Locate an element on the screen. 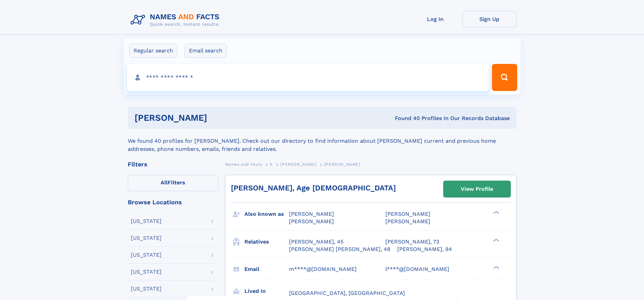 Image resolution: width=644 pixels, height=300 pixels. img: Logo Names and Facts is located at coordinates (176, 20).